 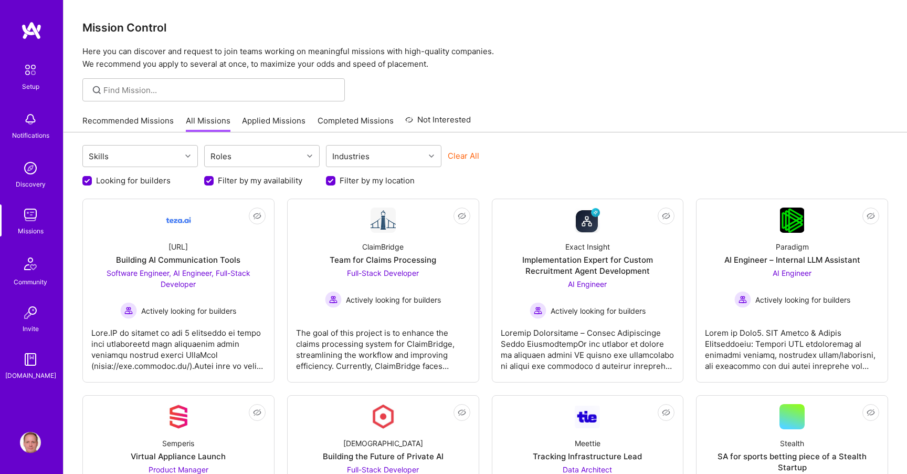 What do you see at coordinates (30, 215) in the screenshot?
I see `img: teamwork` at bounding box center [30, 215].